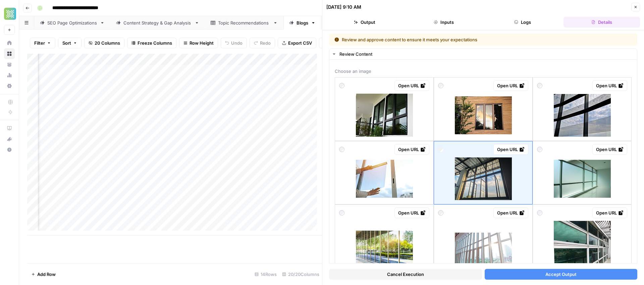 Image resolution: width=644 pixels, height=285 pixels. Describe the element at coordinates (44, 274) in the screenshot. I see `button: Add Row` at that location.